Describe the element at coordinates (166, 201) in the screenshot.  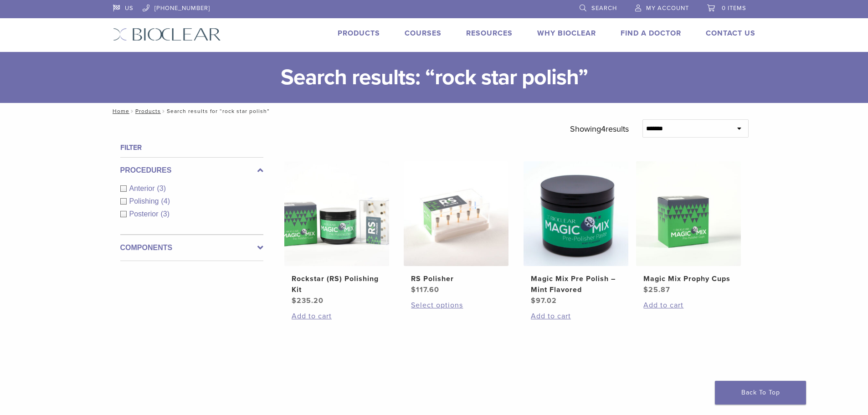
I see `span: (4)` at that location.